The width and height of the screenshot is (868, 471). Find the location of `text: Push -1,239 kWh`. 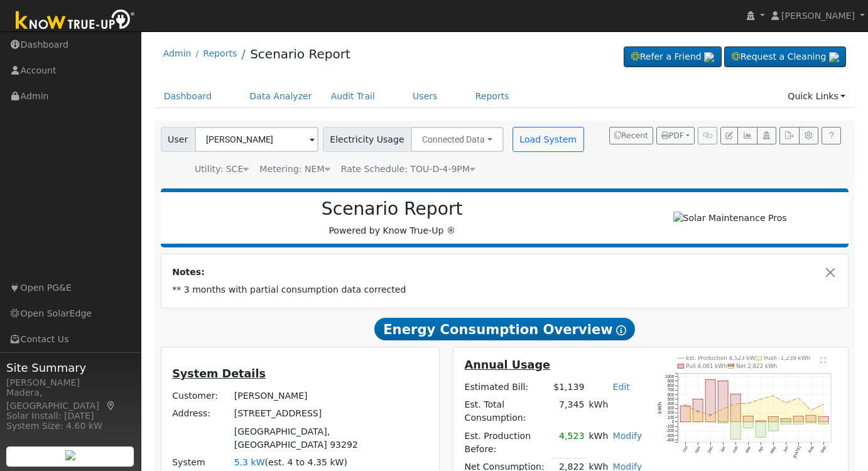

text: Push -1,239 kWh is located at coordinates (787, 358).